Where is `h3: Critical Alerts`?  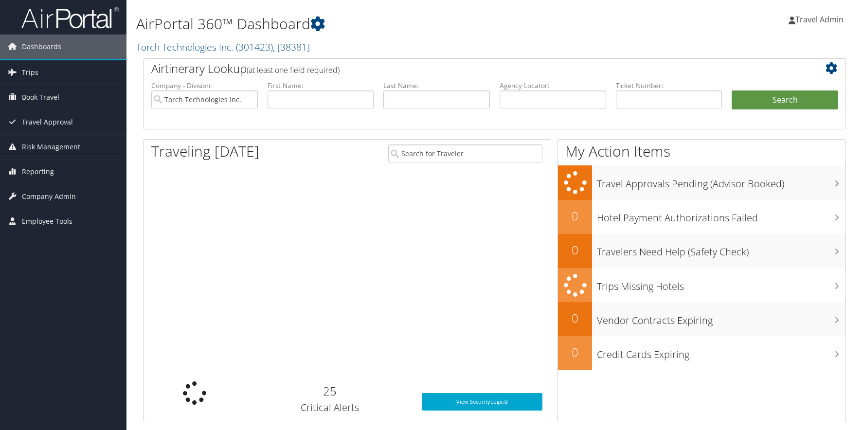 h3: Critical Alerts is located at coordinates (330, 408).